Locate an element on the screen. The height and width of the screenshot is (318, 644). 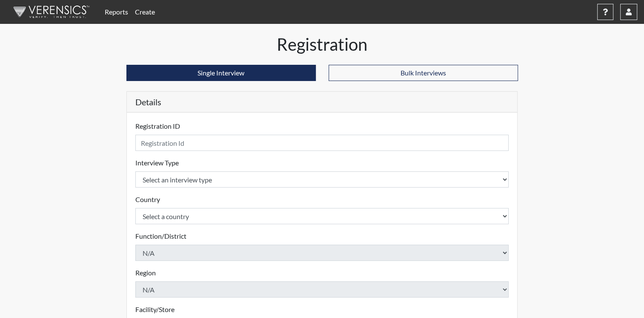
input: Insert a Registration ID, which needs to be a unique alphanumeric value for each interviewee is located at coordinates (322, 143).